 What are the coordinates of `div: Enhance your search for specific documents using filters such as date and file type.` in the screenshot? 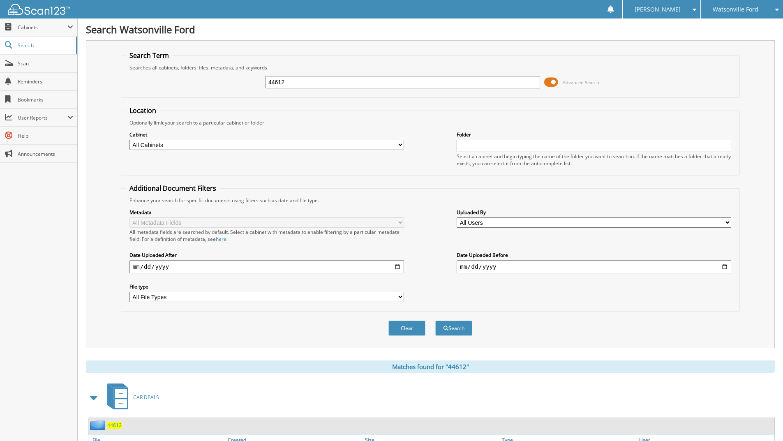 It's located at (430, 200).